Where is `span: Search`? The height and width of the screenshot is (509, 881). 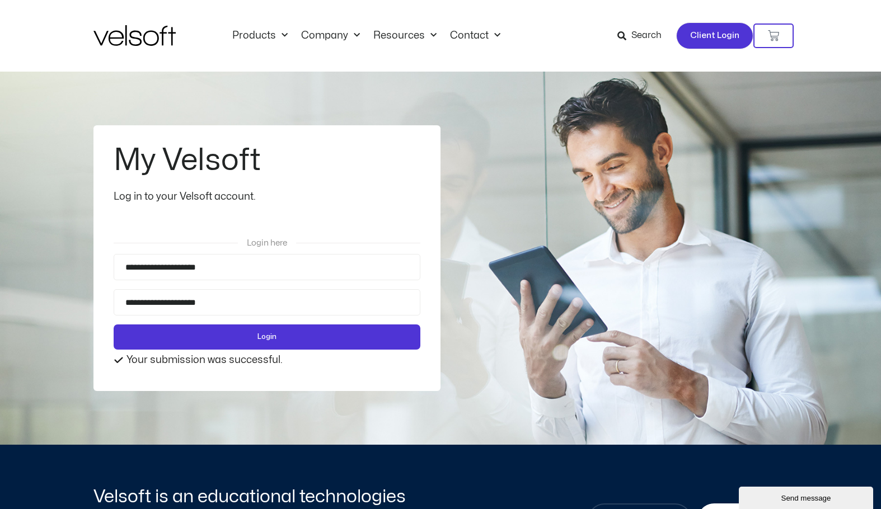
span: Search is located at coordinates (646, 36).